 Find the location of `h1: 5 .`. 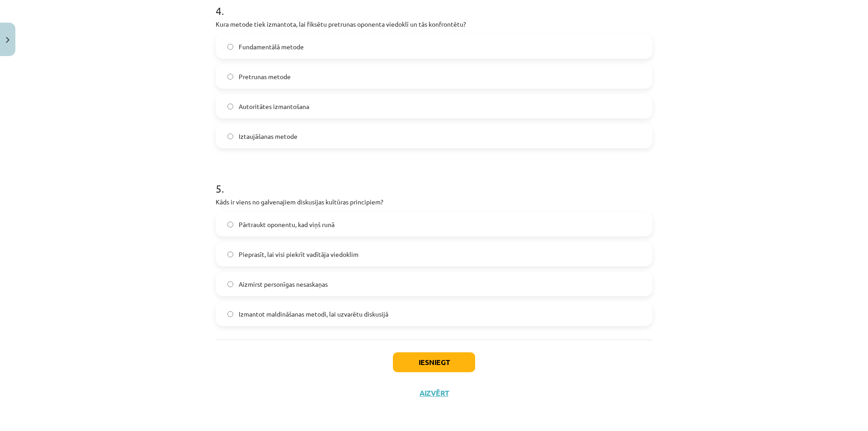

h1: 5 . is located at coordinates (434, 181).